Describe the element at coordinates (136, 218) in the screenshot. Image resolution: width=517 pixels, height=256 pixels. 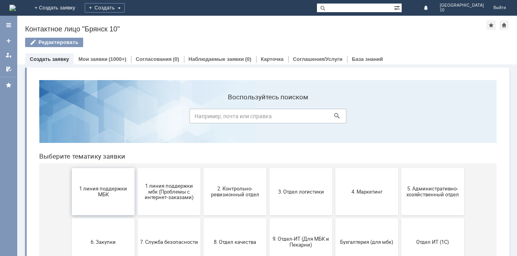
I see `button: Отдел-ИТ (Офис)` at that location.